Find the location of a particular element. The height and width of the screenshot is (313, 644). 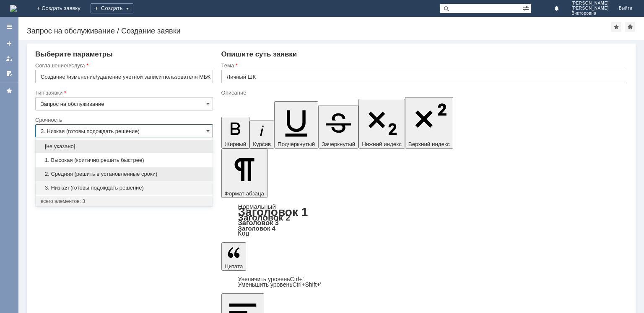

span: Викторовна is located at coordinates (590, 14).